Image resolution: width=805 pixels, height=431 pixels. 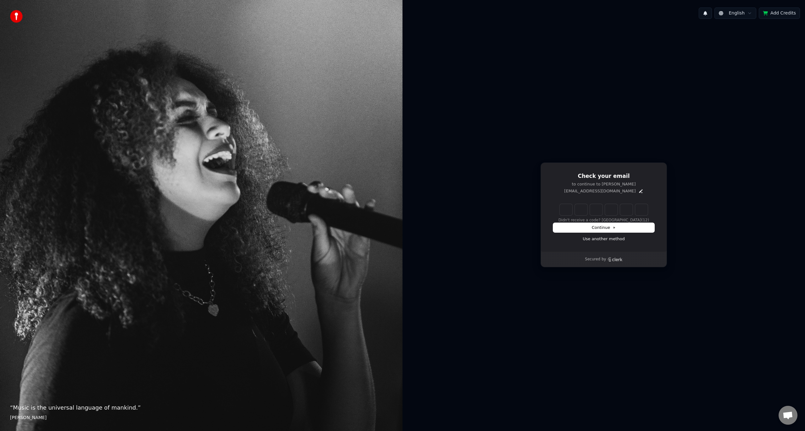 I want to click on div: Open chat, so click(x=788, y=415).